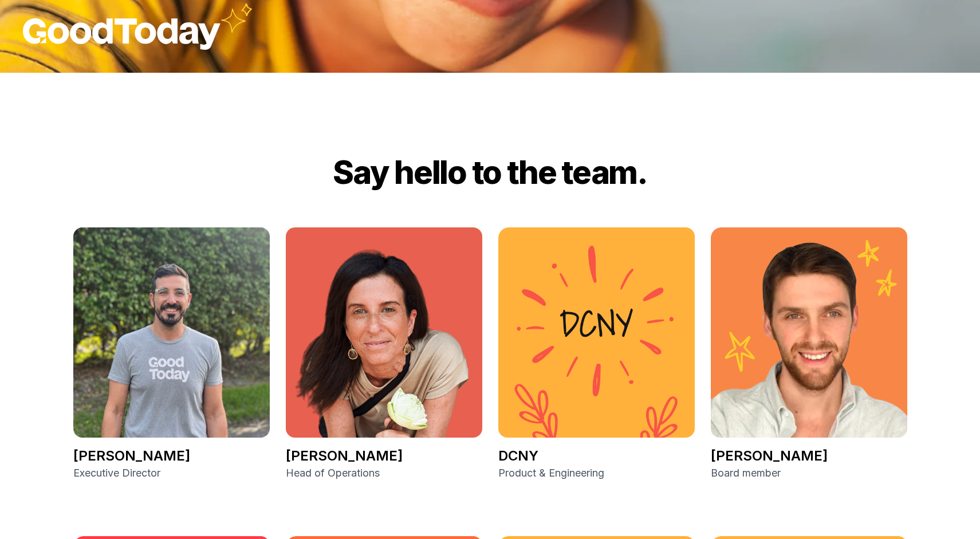 This screenshot has width=980, height=539. Describe the element at coordinates (596, 456) in the screenshot. I see `p: DCNY` at that location.